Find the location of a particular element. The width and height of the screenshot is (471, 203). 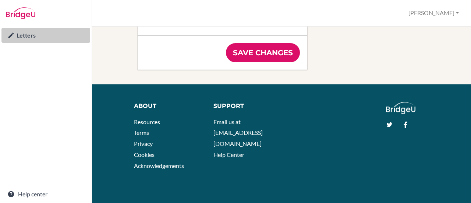

a: Help Center is located at coordinates (229, 154).